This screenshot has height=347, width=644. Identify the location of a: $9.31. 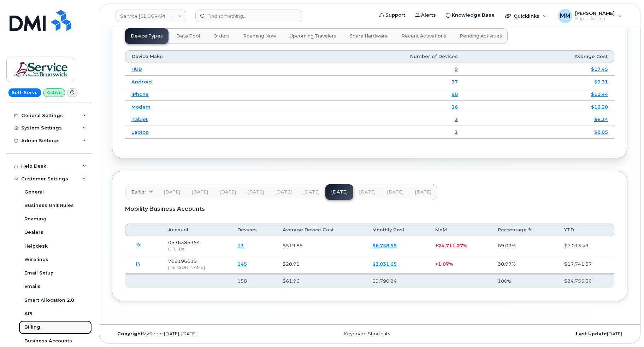
(601, 82).